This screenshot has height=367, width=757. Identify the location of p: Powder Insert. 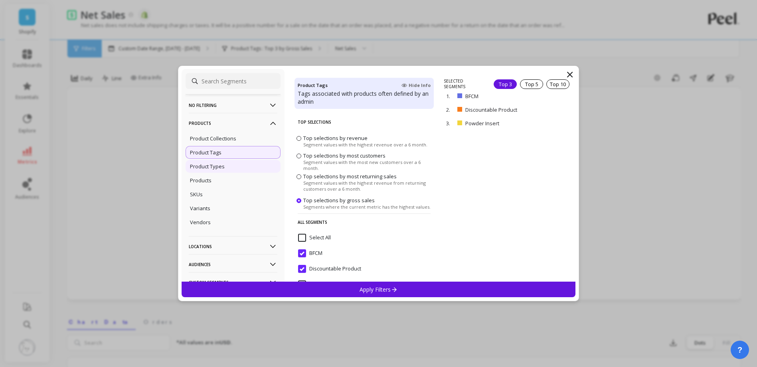
(500, 123).